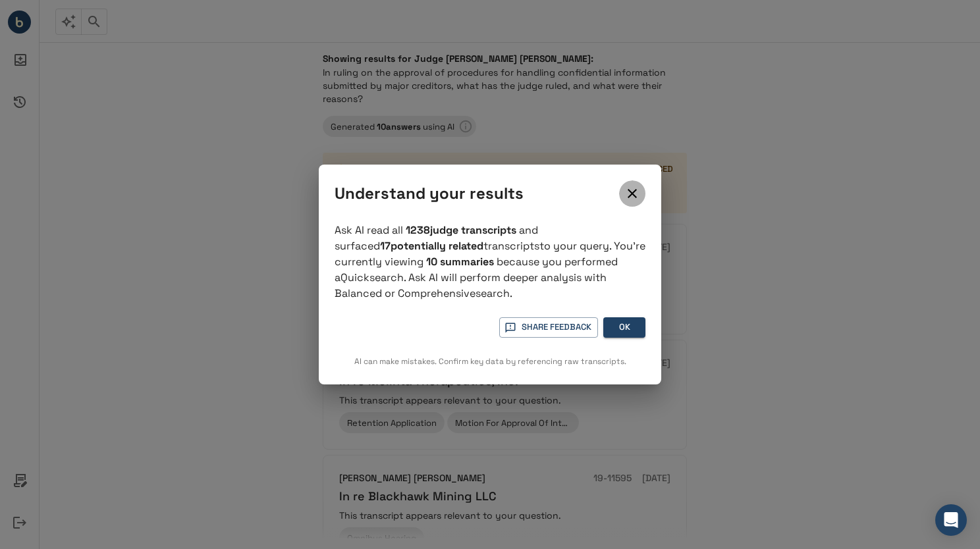 This screenshot has height=549, width=980. What do you see at coordinates (950, 520) in the screenshot?
I see `div: Open Intercom Messenger` at bounding box center [950, 520].